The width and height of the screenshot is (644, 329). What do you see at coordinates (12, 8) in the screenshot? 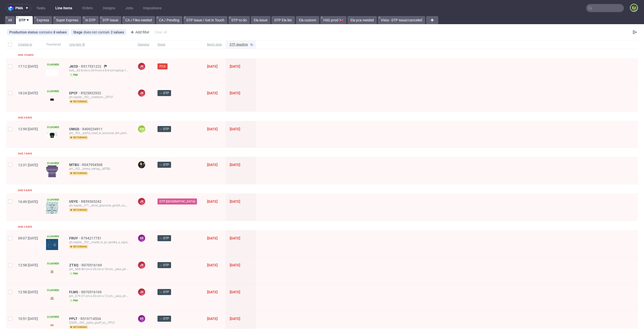
I see `img: logo` at bounding box center [12, 8].